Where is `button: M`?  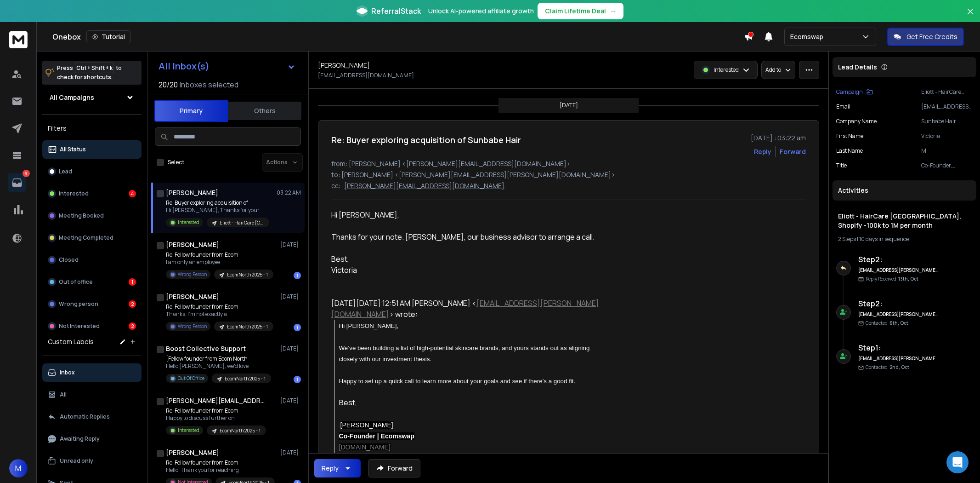 button: M is located at coordinates (19, 468).